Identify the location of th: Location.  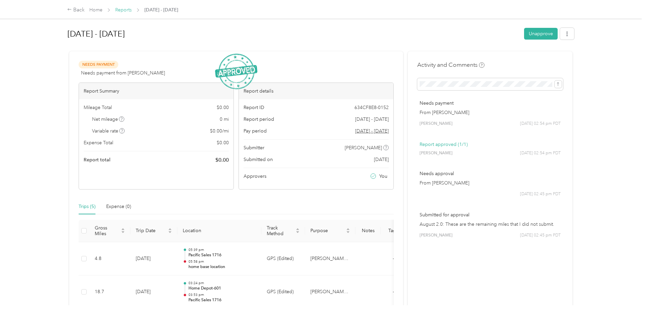
(219, 231).